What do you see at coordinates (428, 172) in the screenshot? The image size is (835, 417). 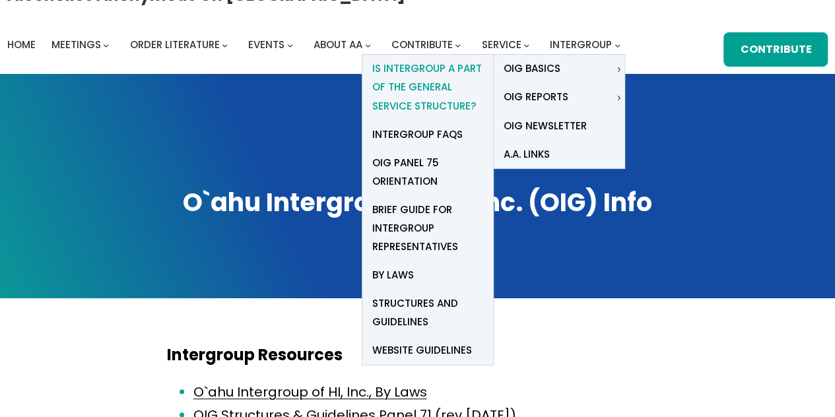 I see `span: OIG Panel 75 Orientation` at bounding box center [428, 172].